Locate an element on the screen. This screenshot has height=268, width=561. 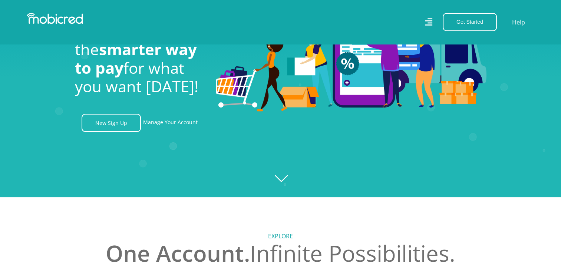
img: Mobicred is located at coordinates (55, 19).